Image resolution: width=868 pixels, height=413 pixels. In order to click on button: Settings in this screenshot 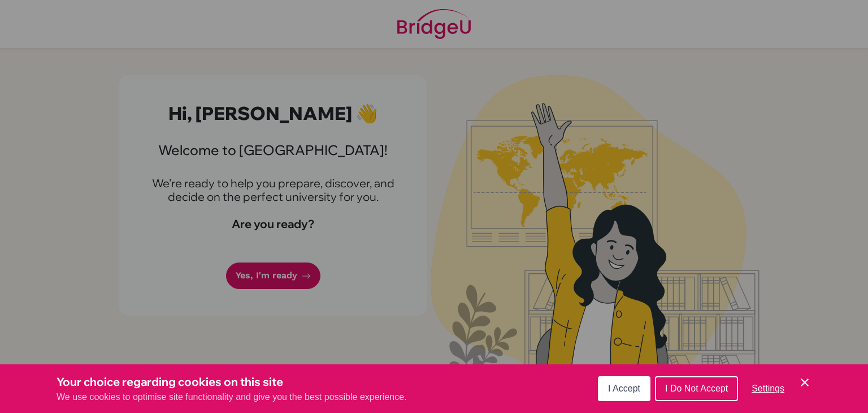, I will do `click(768, 388)`.